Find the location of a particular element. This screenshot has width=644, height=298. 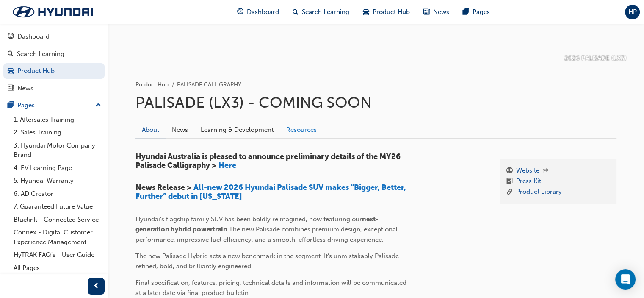

span: The new Palisade combines premium design, exceptional performance, impressive fuel efficiency, an... is located at coordinates (267, 234).